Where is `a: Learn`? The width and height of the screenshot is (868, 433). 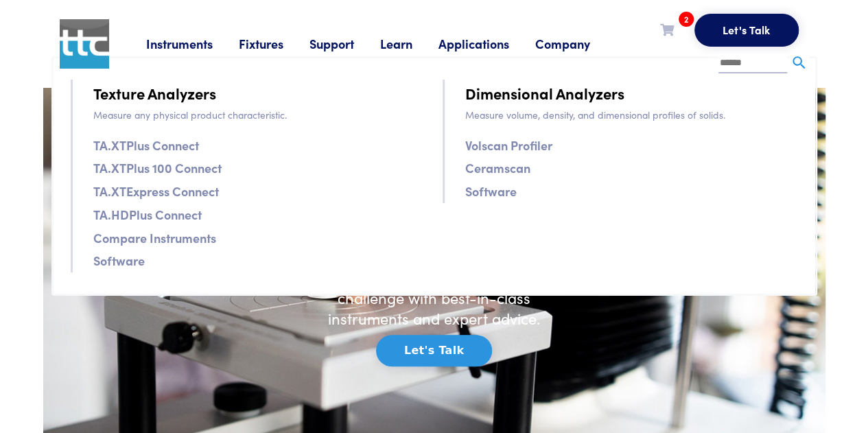 a: Learn is located at coordinates (409, 43).